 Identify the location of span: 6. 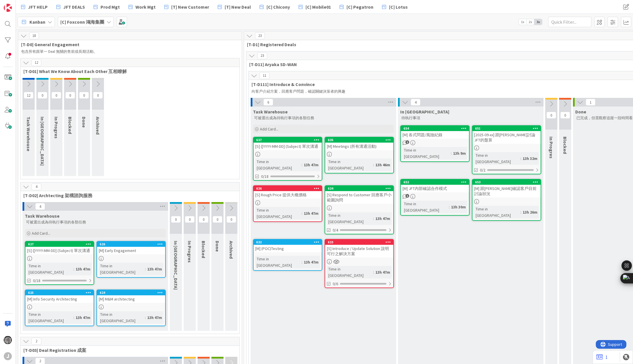
(269, 102).